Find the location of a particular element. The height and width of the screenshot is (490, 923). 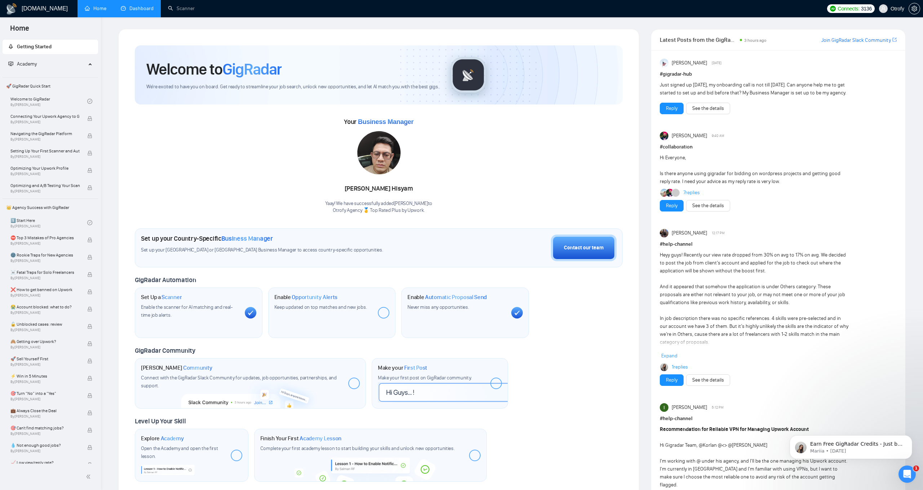

img: upwork-logo.png is located at coordinates (833, 9).